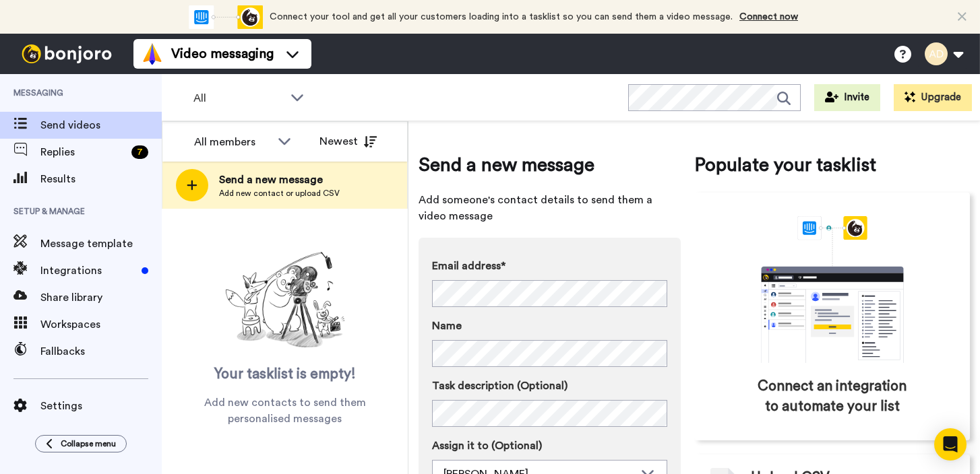 This screenshot has height=474, width=980. What do you see at coordinates (550, 208) in the screenshot?
I see `span: Add someone's contact details to send them a video message` at bounding box center [550, 208].